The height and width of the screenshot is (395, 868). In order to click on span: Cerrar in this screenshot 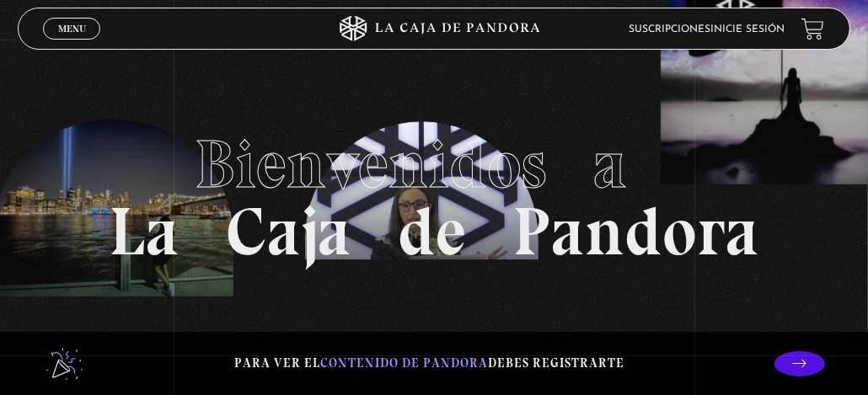, I will do `click(72, 44)`.